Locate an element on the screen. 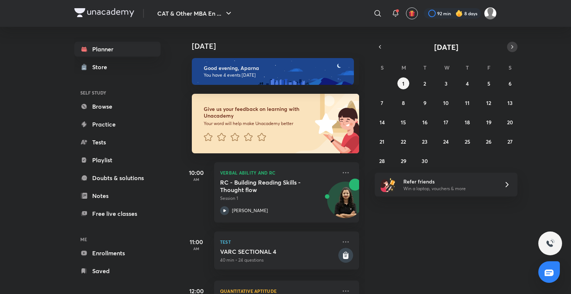 The width and height of the screenshot is (571, 294). abbr: September 17, 2025 is located at coordinates (446, 122).